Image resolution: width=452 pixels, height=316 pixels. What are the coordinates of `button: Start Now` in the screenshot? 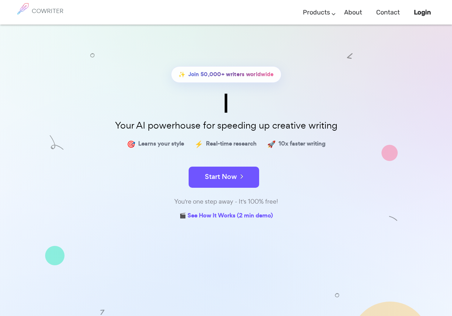 It's located at (224, 177).